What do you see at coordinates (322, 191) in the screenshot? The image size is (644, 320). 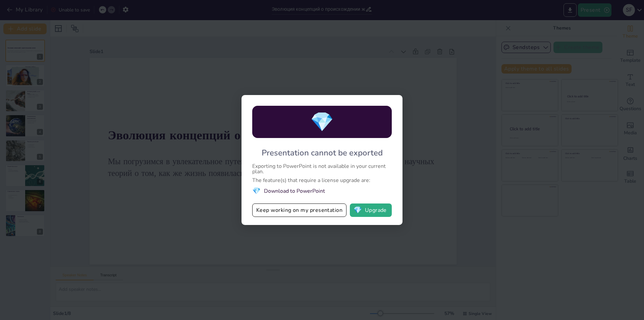 I see `li: Download to PowerPoint` at bounding box center [322, 191].